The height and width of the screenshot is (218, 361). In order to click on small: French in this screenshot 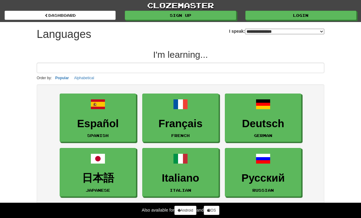, I will do `click(180, 135)`.